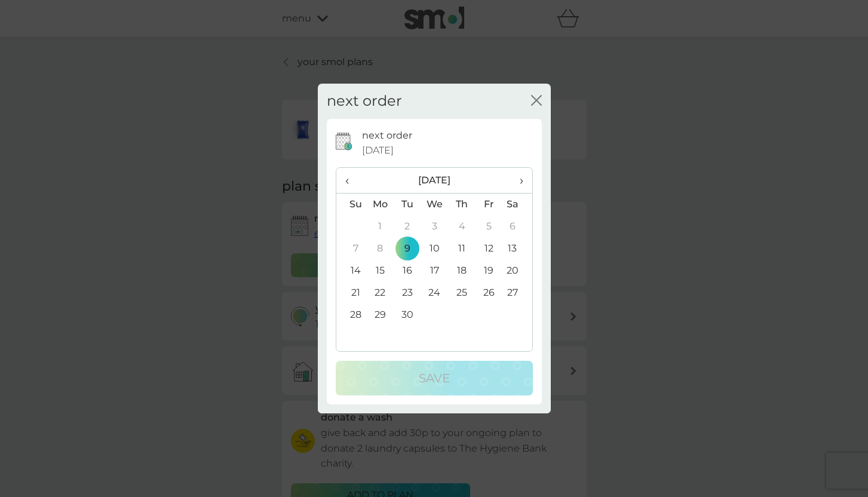  What do you see at coordinates (434, 292) in the screenshot?
I see `td: 24` at bounding box center [434, 292].